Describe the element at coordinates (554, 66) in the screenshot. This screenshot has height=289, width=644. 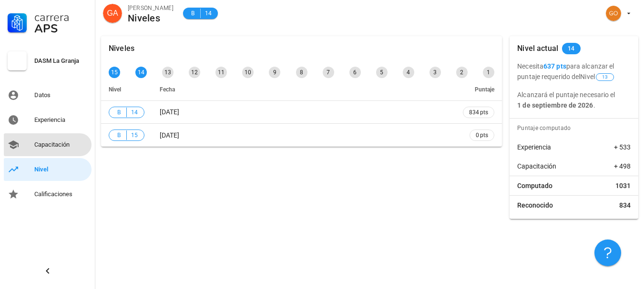
I see `b: 637 pts` at that location.